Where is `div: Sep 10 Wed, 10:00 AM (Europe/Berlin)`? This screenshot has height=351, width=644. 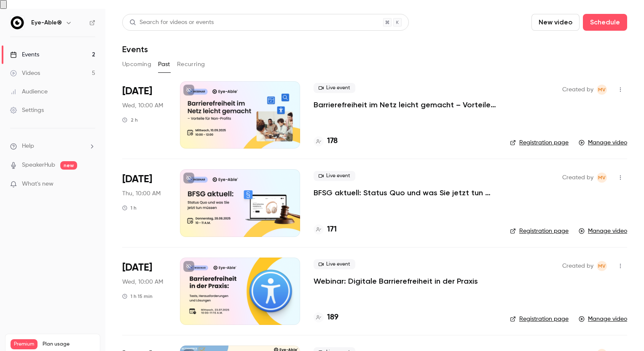
div: Sep 10 Wed, 10:00 AM (Europe/Berlin) is located at coordinates (144, 115).